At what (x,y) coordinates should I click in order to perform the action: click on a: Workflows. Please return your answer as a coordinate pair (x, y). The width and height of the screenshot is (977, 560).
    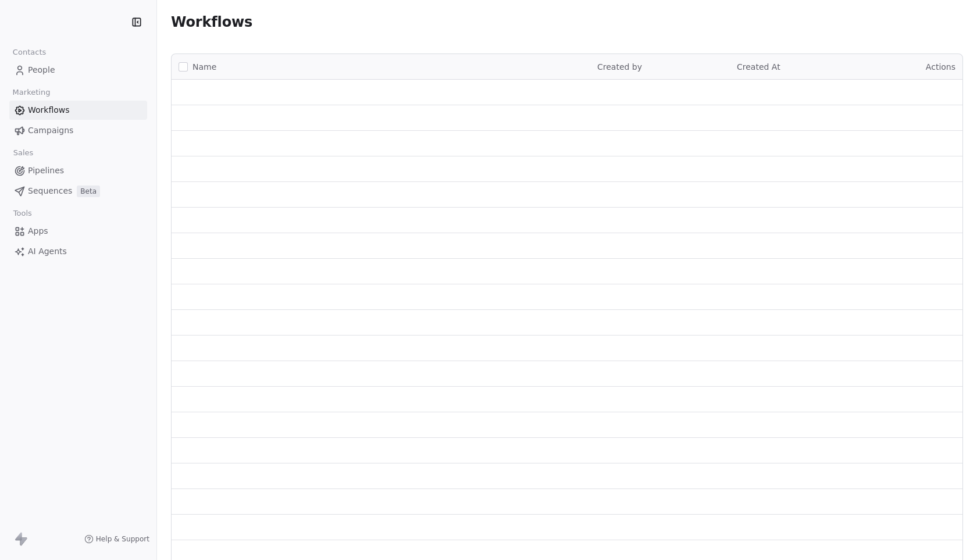
    Looking at the image, I should click on (78, 110).